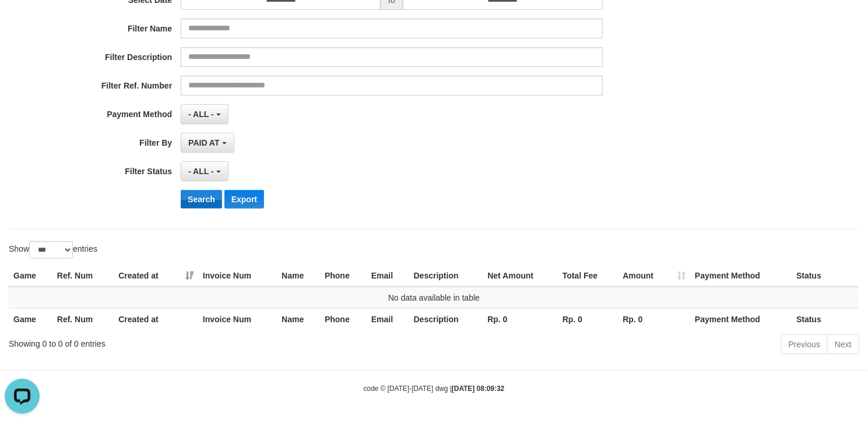 Image resolution: width=868 pixels, height=423 pixels. I want to click on th: Amount: activate to sort column ascending, so click(655, 276).